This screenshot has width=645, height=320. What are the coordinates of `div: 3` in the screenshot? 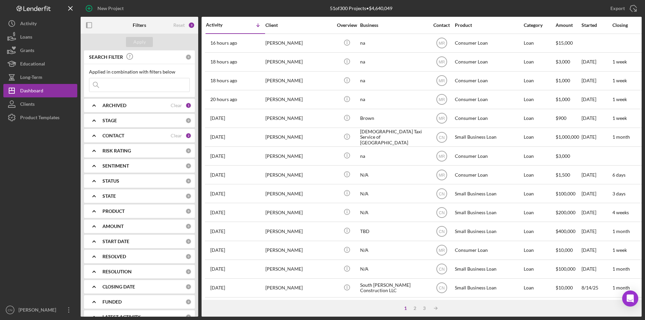 It's located at (192, 25).